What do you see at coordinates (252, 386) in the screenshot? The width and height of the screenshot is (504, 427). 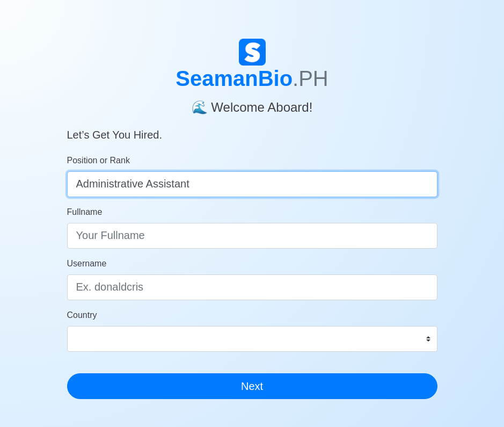 I see `button: Next` at bounding box center [252, 386].